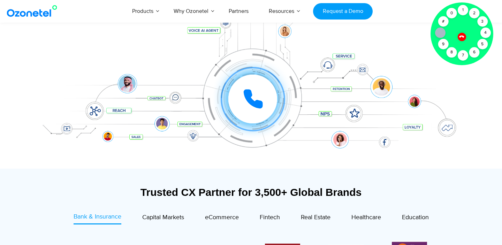  Describe the element at coordinates (316, 218) in the screenshot. I see `a: Real Estate` at that location.